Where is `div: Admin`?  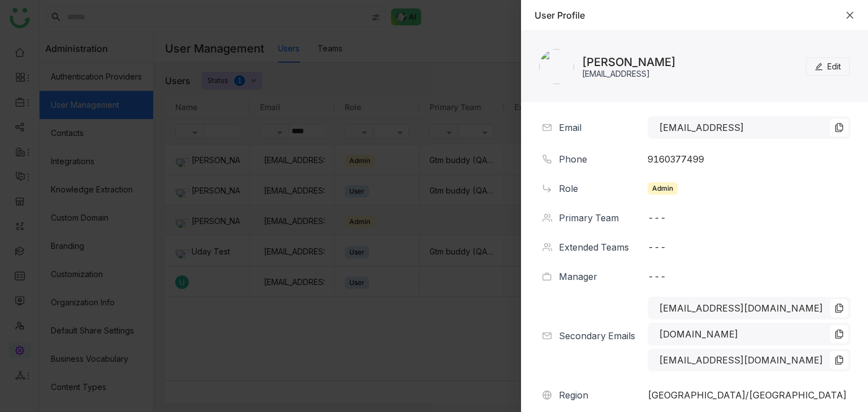
div: Admin is located at coordinates (662, 188).